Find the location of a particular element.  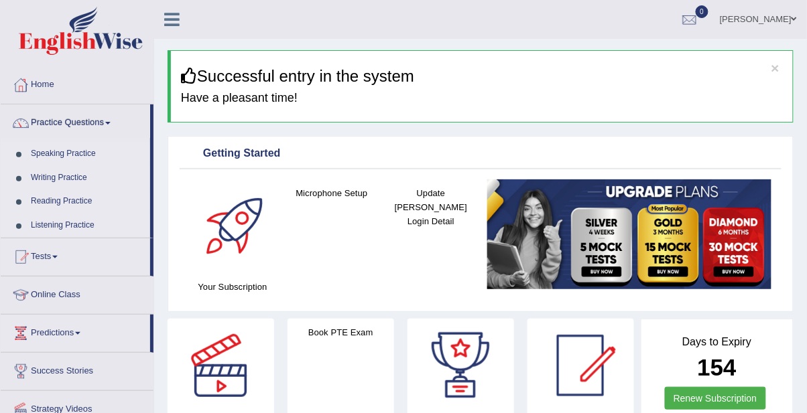

a: Renew Subscription is located at coordinates (715, 399).